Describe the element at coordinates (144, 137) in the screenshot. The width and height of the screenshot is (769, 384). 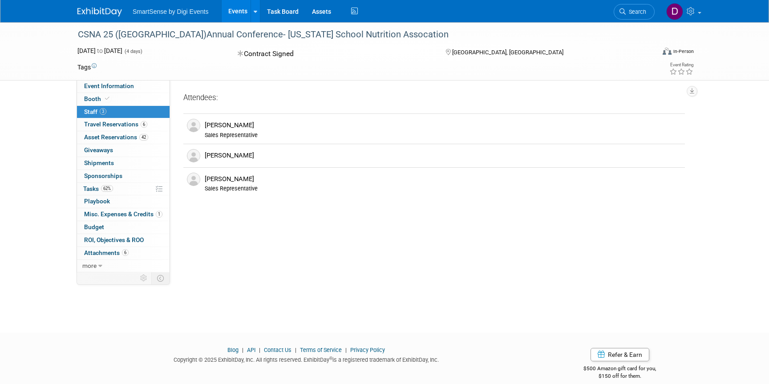
I see `span: 42` at that location.